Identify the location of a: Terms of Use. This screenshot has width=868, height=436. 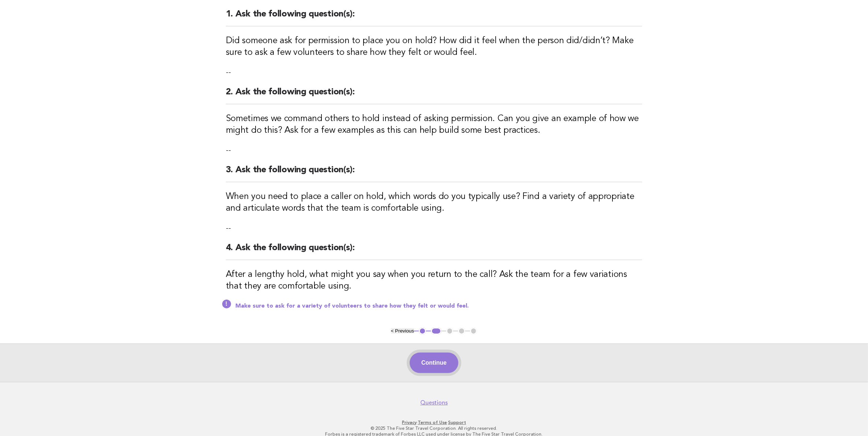
(433, 423).